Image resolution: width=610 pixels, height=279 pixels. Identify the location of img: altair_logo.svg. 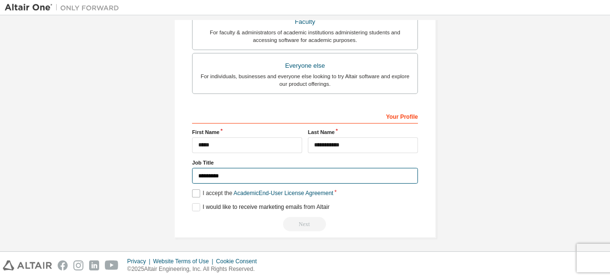
(27, 265).